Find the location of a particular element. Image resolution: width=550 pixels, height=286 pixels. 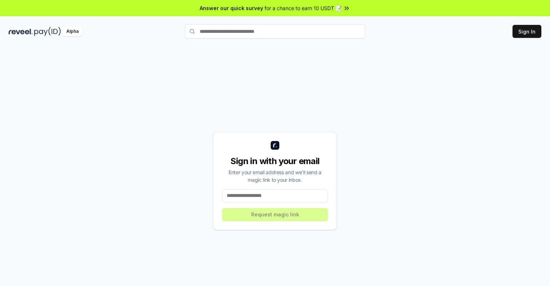

img: logo_small is located at coordinates (275, 145).